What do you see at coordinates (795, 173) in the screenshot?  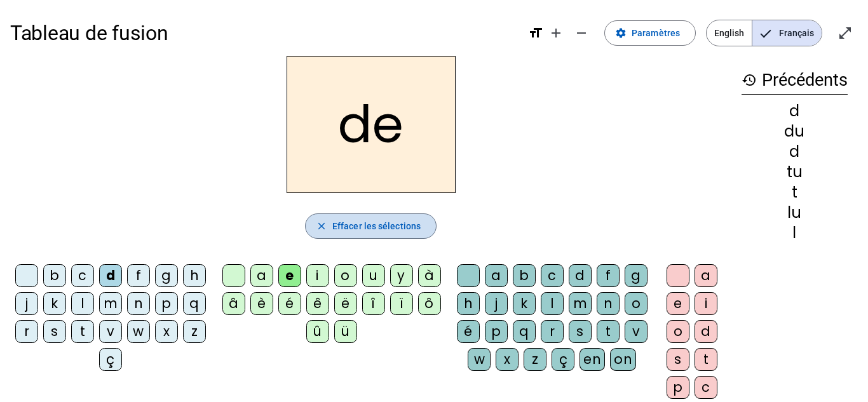 I see `div: tu` at bounding box center [795, 173].